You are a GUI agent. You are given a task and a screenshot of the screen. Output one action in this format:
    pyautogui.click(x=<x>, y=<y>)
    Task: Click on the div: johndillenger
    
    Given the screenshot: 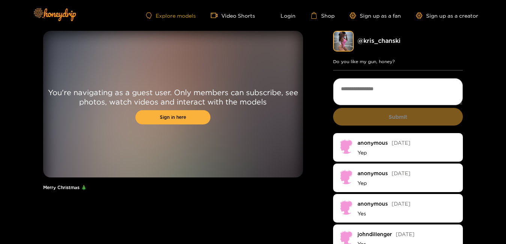 What is the action you would take?
    pyautogui.click(x=375, y=233)
    